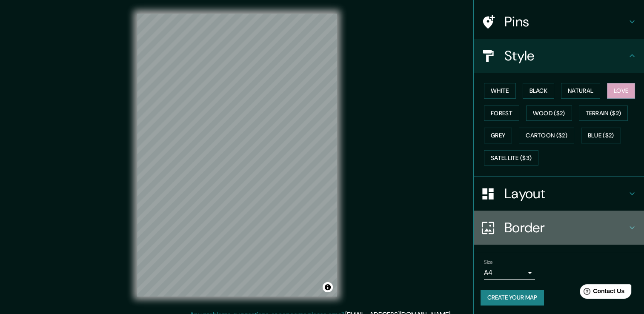  What do you see at coordinates (237, 155) in the screenshot?
I see `canvas: Map` at bounding box center [237, 155].